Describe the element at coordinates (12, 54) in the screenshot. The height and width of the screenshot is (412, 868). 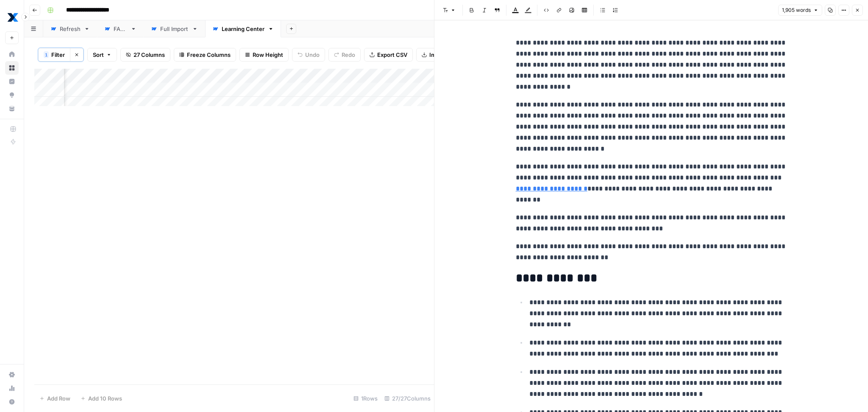
I see `a: Home` at that location.